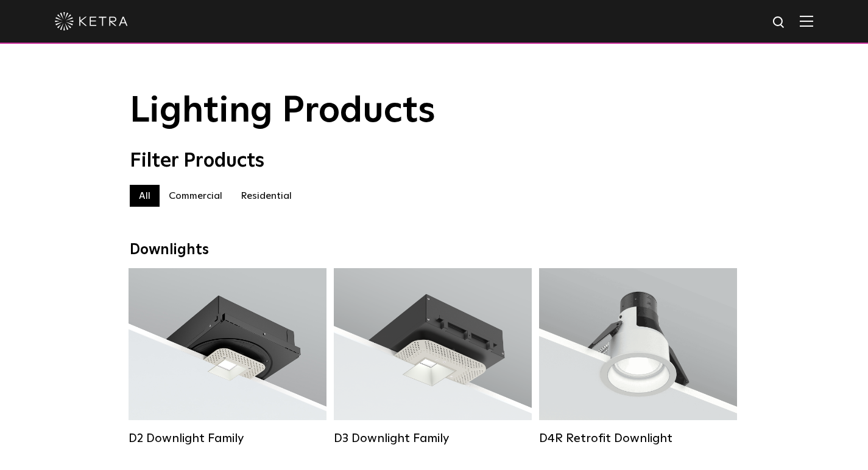  What do you see at coordinates (779, 22) in the screenshot?
I see `img: search icon` at bounding box center [779, 22].